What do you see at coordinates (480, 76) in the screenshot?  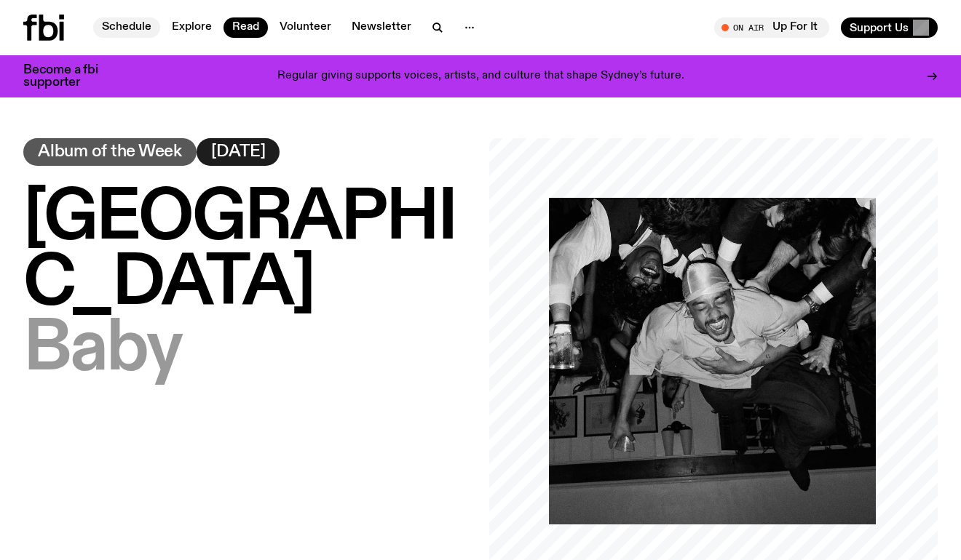 I see `p: Regular giving supports voices, artists, and culture that shape Sydney’s future.` at bounding box center [480, 76].